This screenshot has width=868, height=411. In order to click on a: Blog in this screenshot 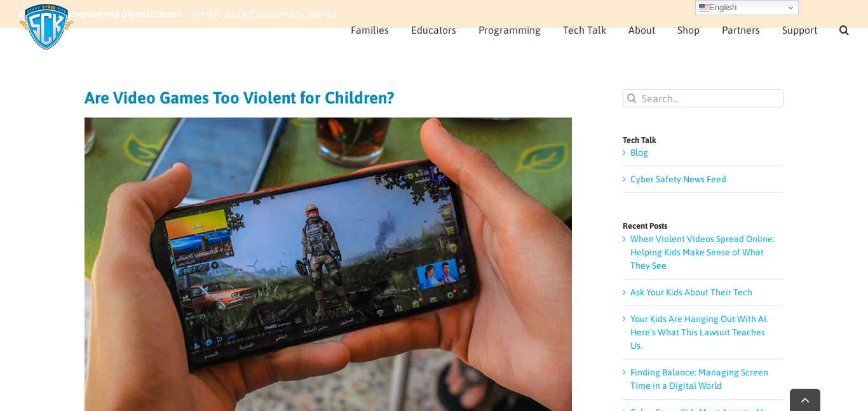, I will do `click(639, 152)`.